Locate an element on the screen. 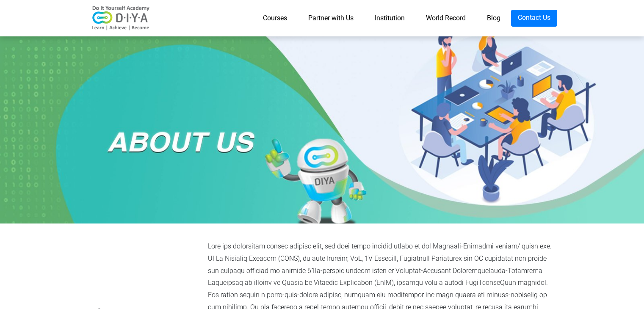 This screenshot has height=309, width=644. img: logo-v2.png is located at coordinates (121, 18).